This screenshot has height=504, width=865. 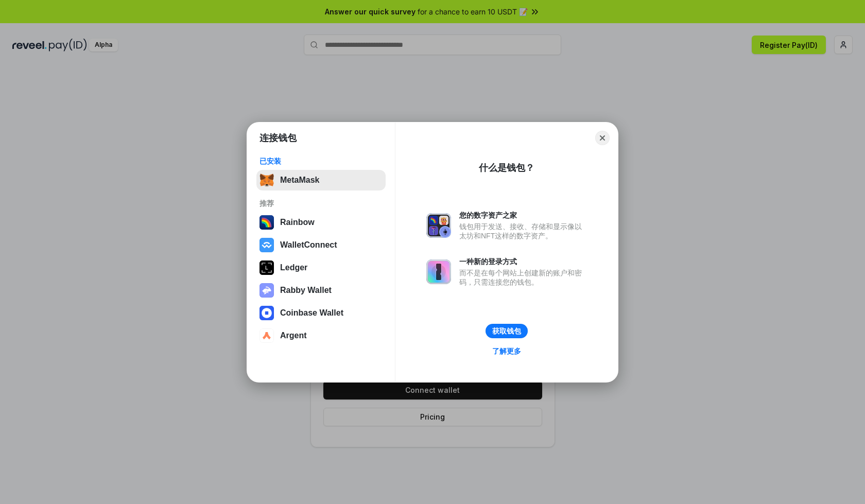 I want to click on button: Coinbase Wallet, so click(x=321, y=313).